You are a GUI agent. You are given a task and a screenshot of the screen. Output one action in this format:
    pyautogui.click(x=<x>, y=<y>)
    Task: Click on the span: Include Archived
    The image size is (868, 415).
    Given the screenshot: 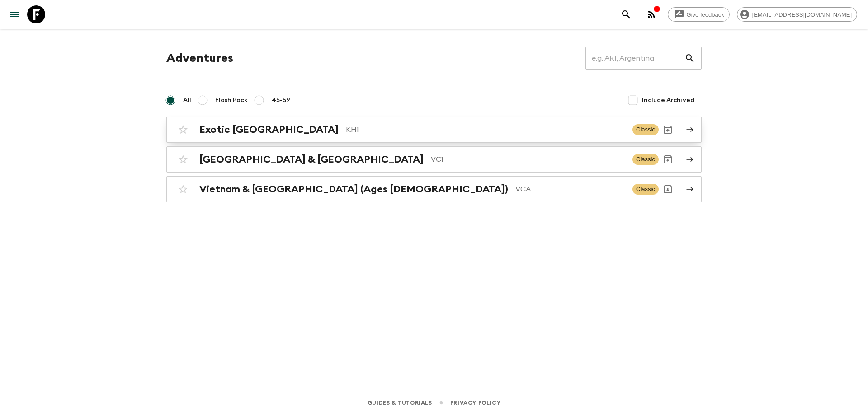 What is the action you would take?
    pyautogui.click(x=668, y=101)
    